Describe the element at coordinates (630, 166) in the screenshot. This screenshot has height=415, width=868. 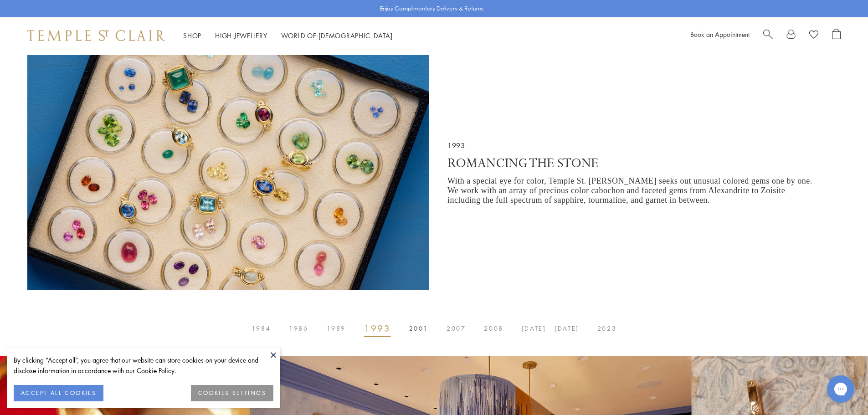
I see `h2: ROMANCING THE STONE` at that location.